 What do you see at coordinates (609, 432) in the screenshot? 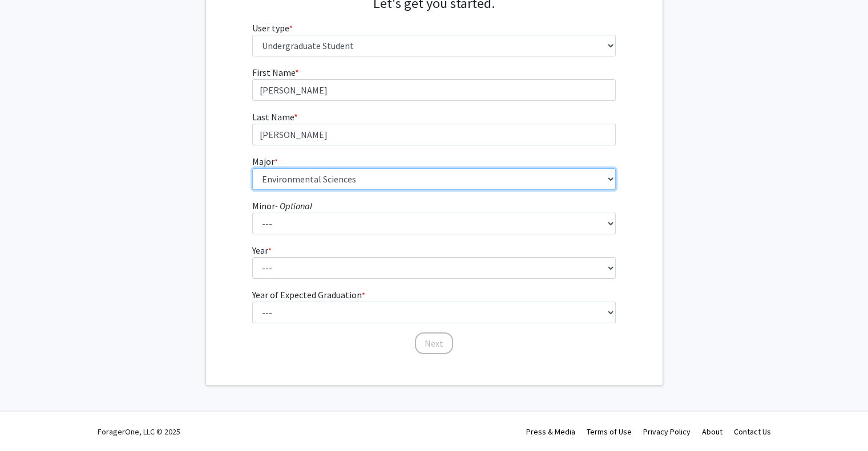
I see `a: Terms of Use` at bounding box center [609, 432].